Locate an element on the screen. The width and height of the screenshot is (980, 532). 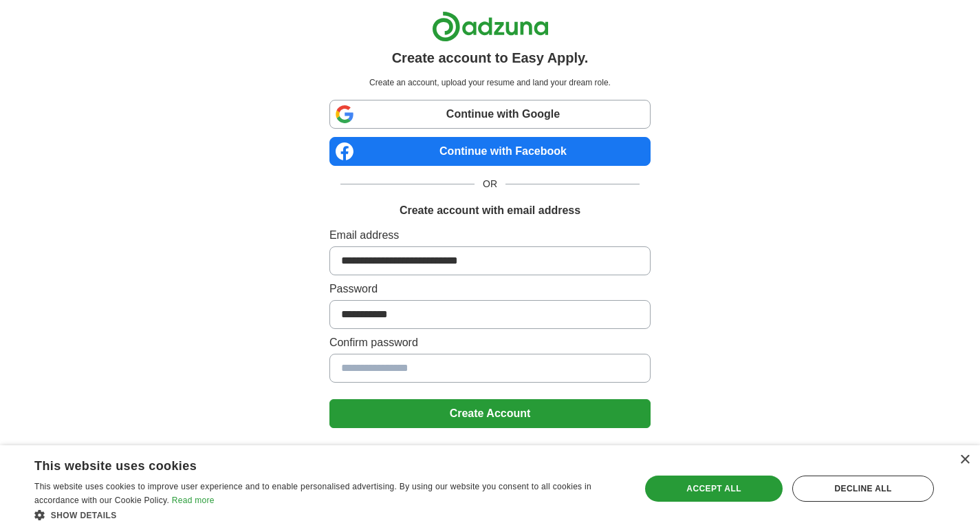
h1: Create account with email address is located at coordinates (490, 210).